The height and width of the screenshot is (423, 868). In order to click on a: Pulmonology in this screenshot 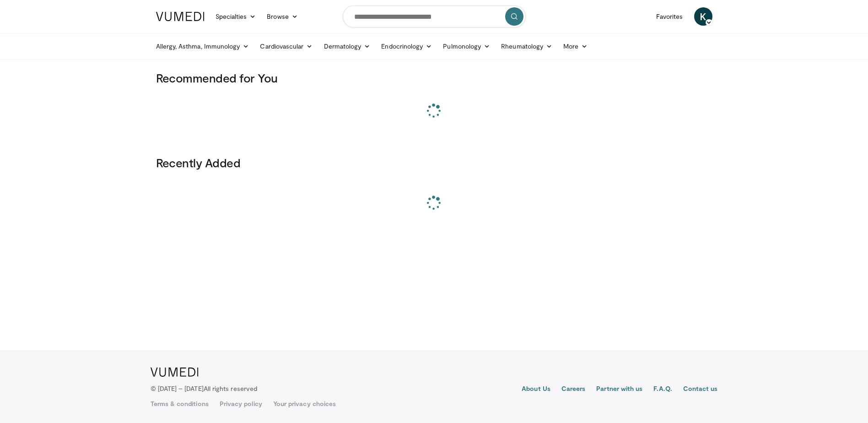, I will do `click(466, 46)`.